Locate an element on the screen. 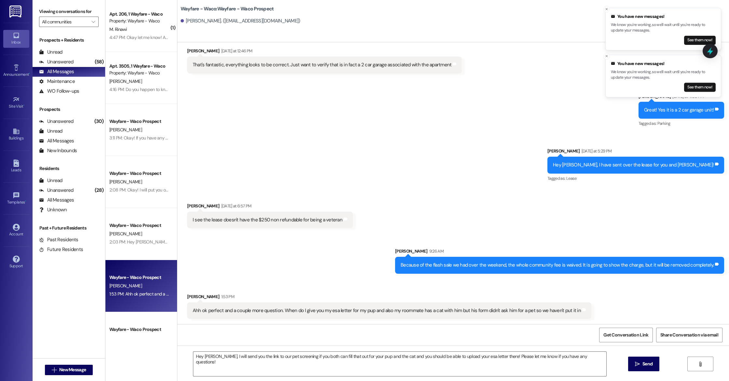 This screenshot has height=381, width=729. div: Apt. 206, 1 Wayfare - Waco is located at coordinates (139, 14).